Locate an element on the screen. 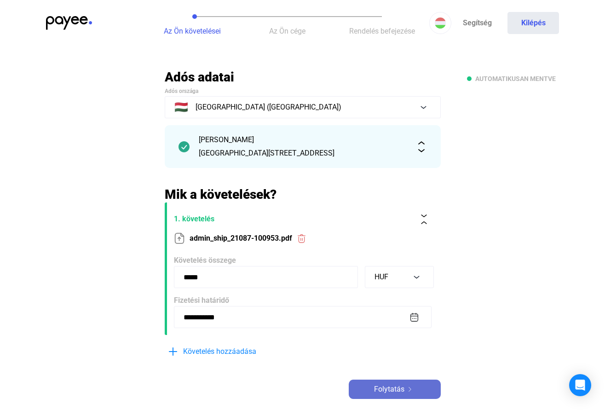 This screenshot has width=605, height=410. span: 1. követelés is located at coordinates (292, 219).